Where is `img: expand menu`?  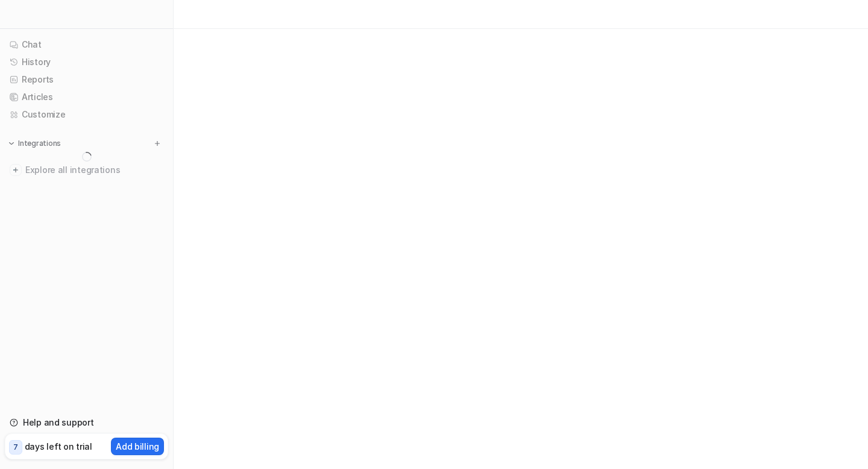 img: expand menu is located at coordinates (11, 143).